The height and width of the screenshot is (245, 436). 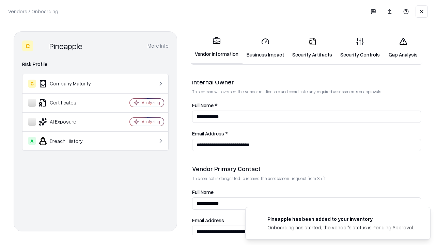 I want to click on p: This contact is designated to receive the assessment request from Shift, so click(x=307, y=179).